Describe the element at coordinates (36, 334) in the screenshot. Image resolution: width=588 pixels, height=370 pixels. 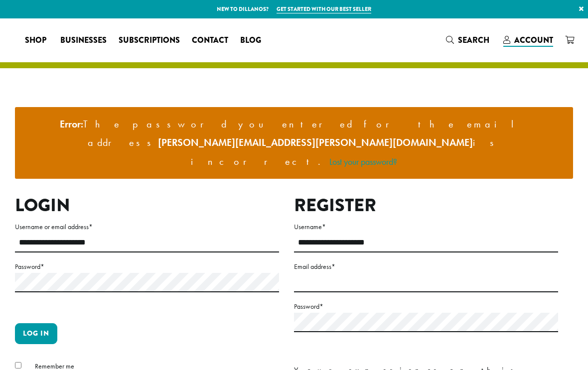
I see `button: Log in` at that location.